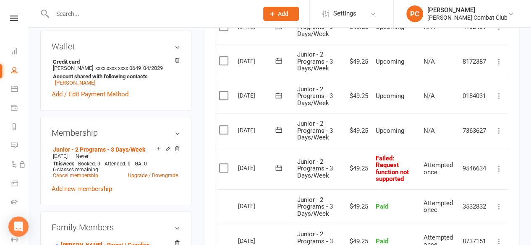 This screenshot has height=245, width=531. I want to click on a: People, so click(19, 71).